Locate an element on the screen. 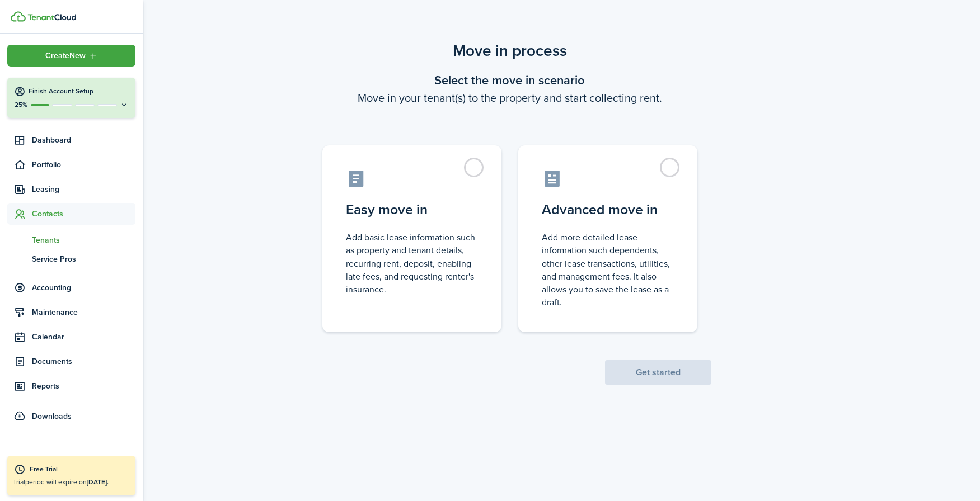  span: Accounting is located at coordinates (83, 288).